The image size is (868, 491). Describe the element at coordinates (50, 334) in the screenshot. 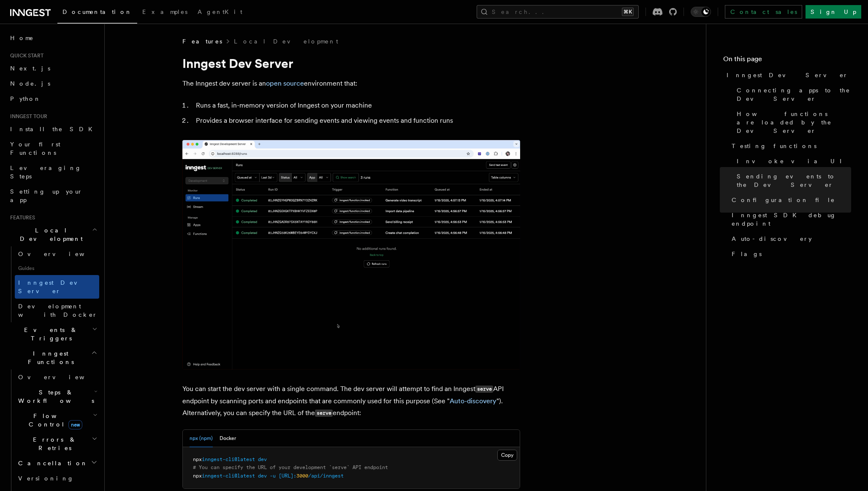

I see `span: Events & Triggers` at that location.